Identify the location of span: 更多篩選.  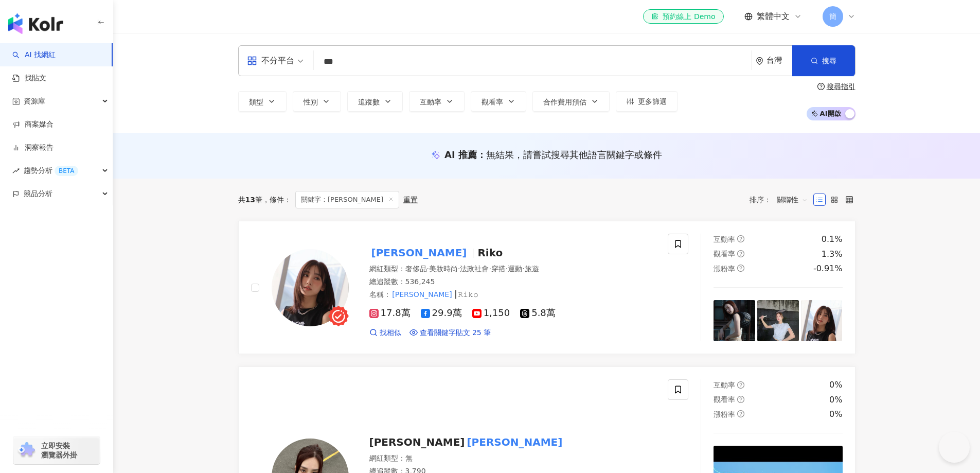
(652, 101).